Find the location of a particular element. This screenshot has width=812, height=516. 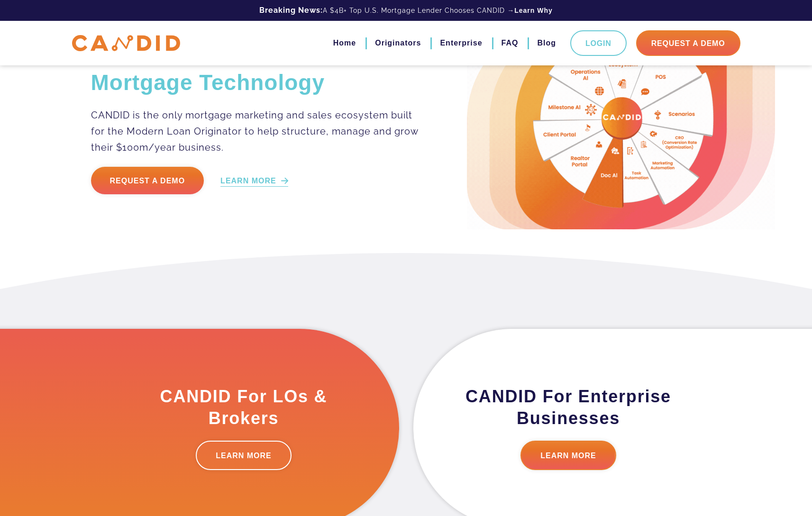

a: Home is located at coordinates (344, 43).